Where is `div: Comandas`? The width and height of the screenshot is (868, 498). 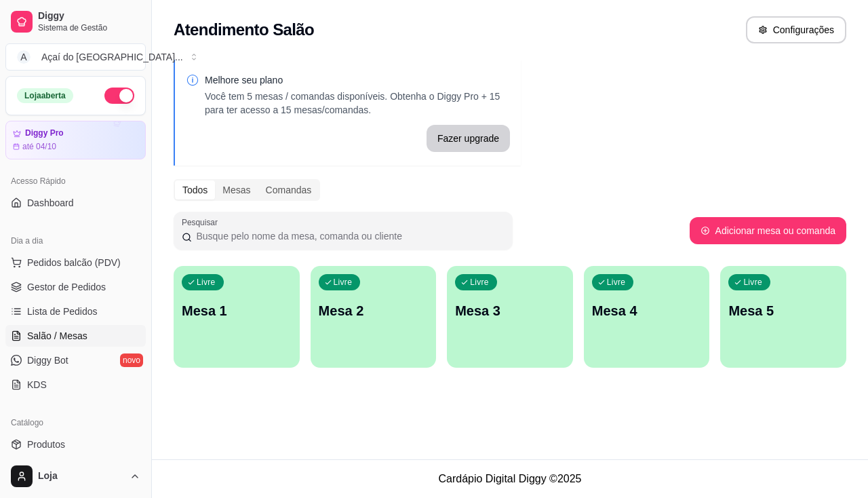 div: Comandas is located at coordinates (289, 190).